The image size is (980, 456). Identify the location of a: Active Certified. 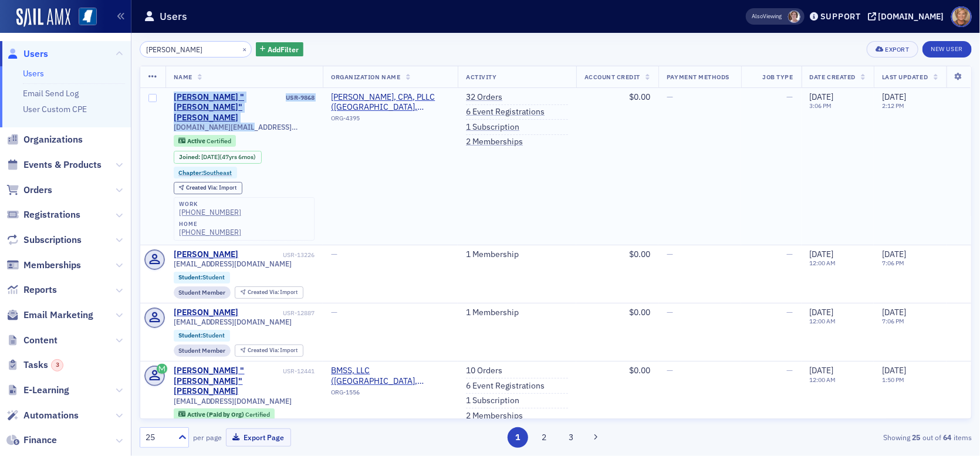
(204, 140).